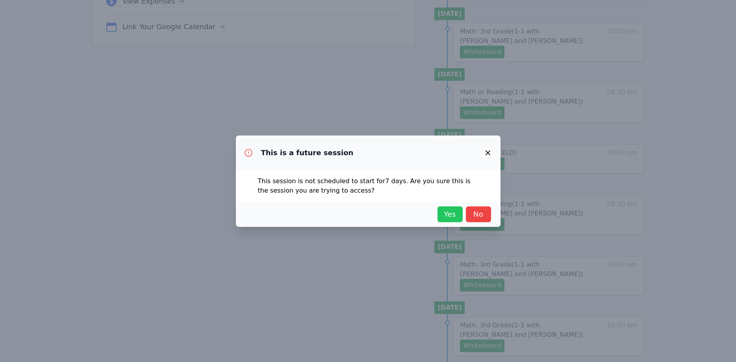 Image resolution: width=736 pixels, height=362 pixels. Describe the element at coordinates (368, 186) in the screenshot. I see `p: This session is not scheduled to start for 7 days . Are you sure this is the session you are tryi...` at that location.